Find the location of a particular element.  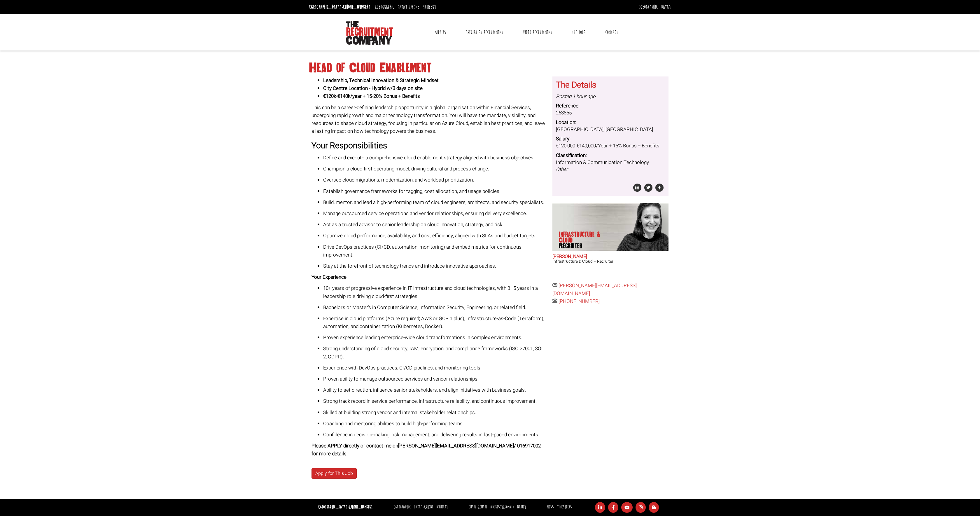

h3: Your Responsibilities is located at coordinates (430, 145).